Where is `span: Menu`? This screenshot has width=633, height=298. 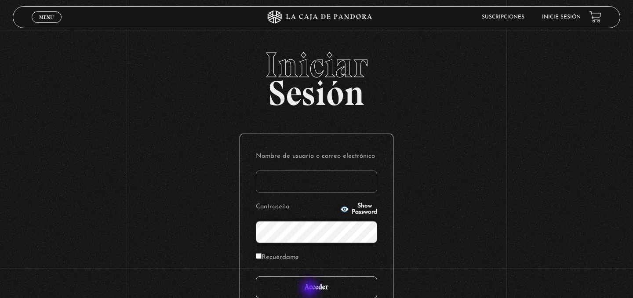
span: Menu is located at coordinates (46, 17).